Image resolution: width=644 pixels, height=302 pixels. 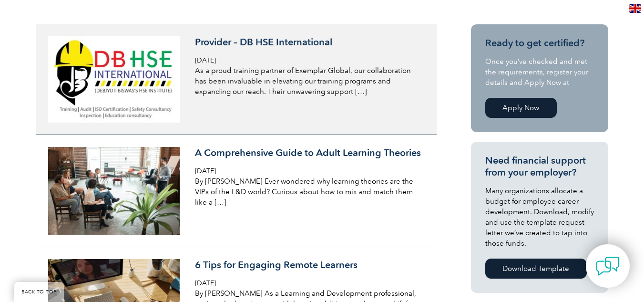 I want to click on a: BACK TO TOP, so click(x=39, y=292).